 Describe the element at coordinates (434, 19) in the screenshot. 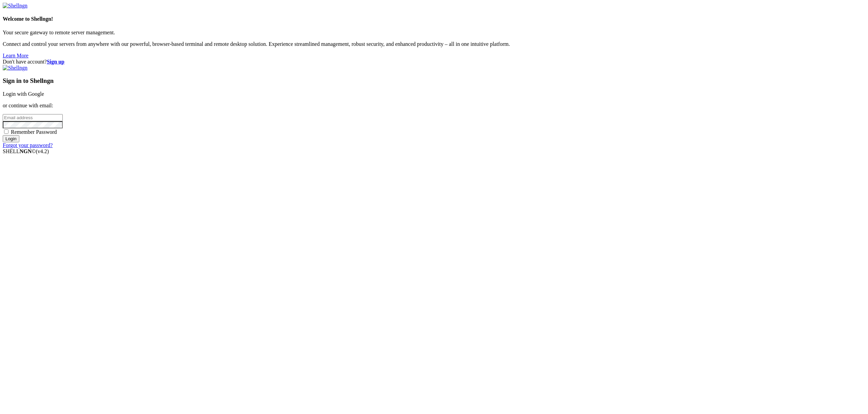

I see `h4: Welcome to Shellngn!` at that location.